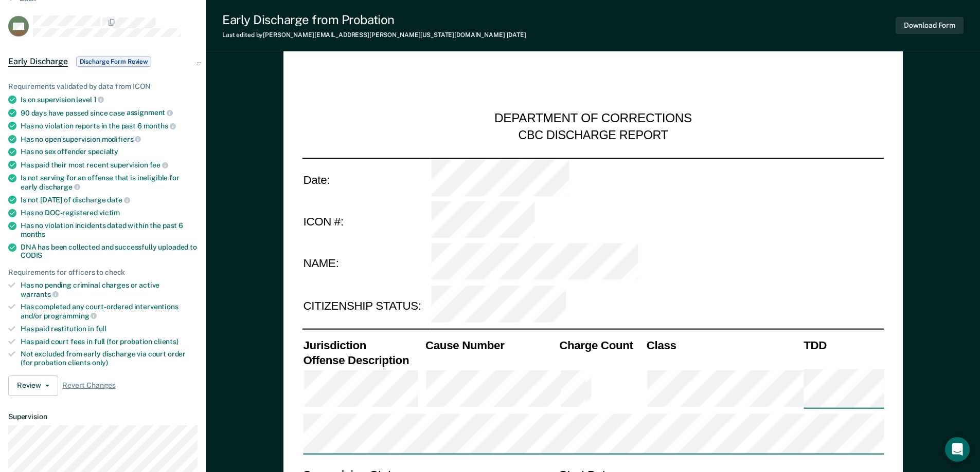 This screenshot has height=472, width=980. What do you see at coordinates (60, 187) in the screenshot?
I see `span: discharge` at bounding box center [60, 187].